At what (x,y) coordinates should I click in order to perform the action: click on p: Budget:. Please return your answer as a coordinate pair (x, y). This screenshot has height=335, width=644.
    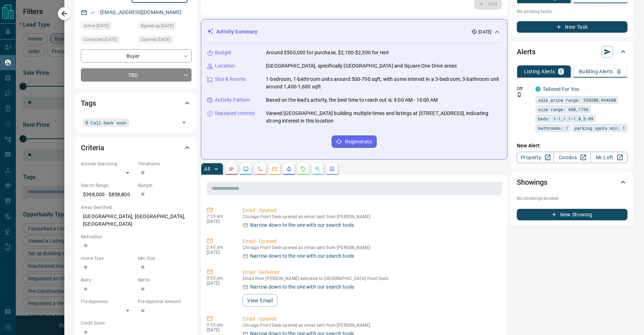
    Looking at the image, I should click on (165, 185).